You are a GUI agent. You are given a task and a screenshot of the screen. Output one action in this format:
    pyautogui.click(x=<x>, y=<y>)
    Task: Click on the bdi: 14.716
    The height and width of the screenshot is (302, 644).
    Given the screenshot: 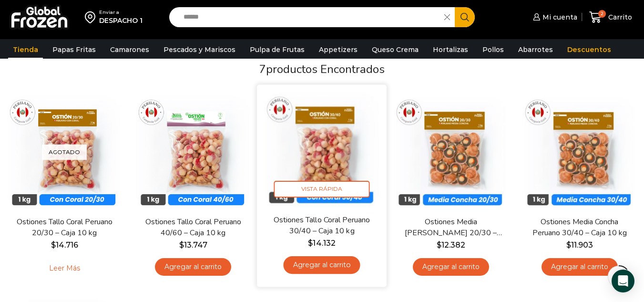 What is the action you would take?
    pyautogui.click(x=64, y=245)
    